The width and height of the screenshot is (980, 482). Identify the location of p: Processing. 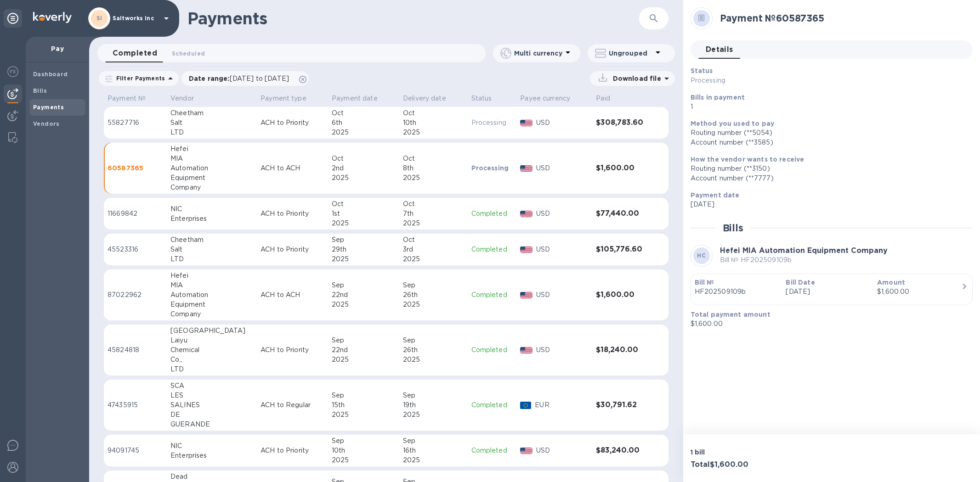
(492, 123).